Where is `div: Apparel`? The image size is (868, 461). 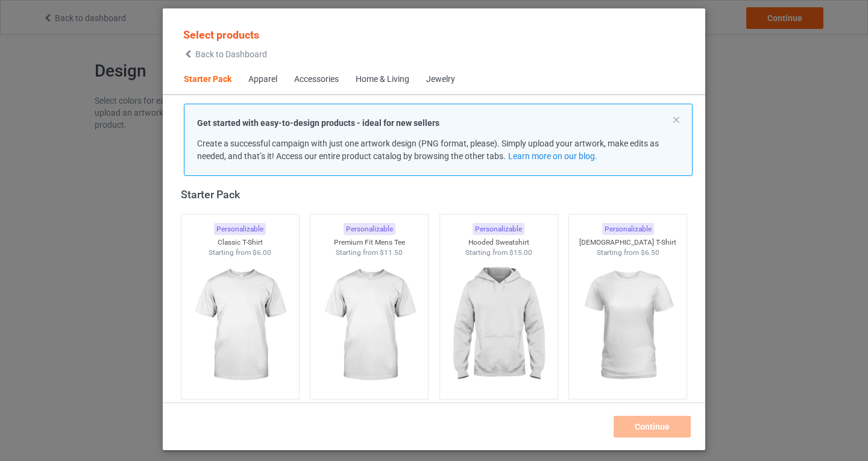 div: Apparel is located at coordinates (263, 79).